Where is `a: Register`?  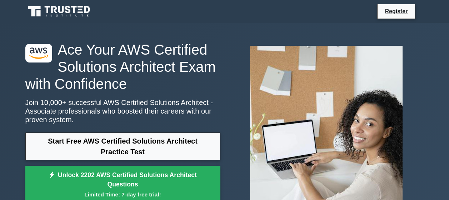 a: Register is located at coordinates (396, 11).